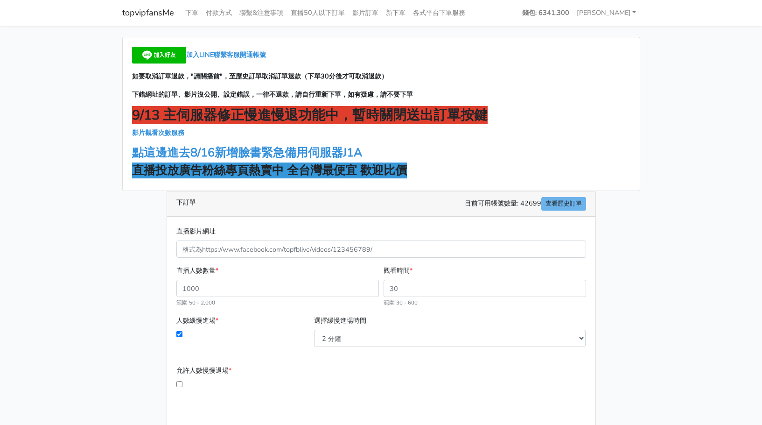 The image size is (762, 425). What do you see at coordinates (269, 170) in the screenshot?
I see `strong: 直播投放廣告粉絲專頁熱賣中 全台灣最便宜 歡迎比價` at bounding box center [269, 170].